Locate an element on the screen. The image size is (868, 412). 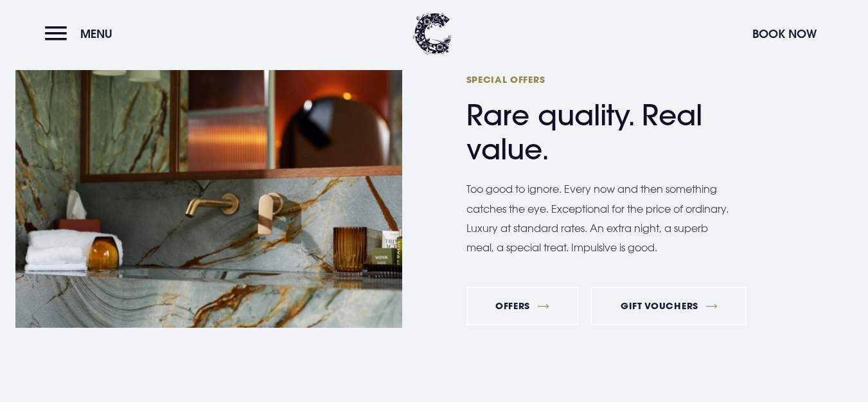
button: Menu is located at coordinates (82, 34).